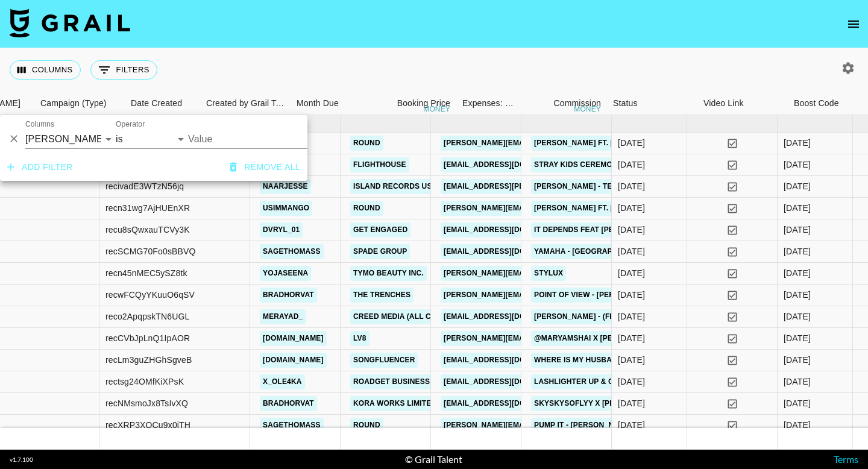 This screenshot has height=469, width=868. I want to click on a: KORA WORKS LIMITED, so click(395, 404).